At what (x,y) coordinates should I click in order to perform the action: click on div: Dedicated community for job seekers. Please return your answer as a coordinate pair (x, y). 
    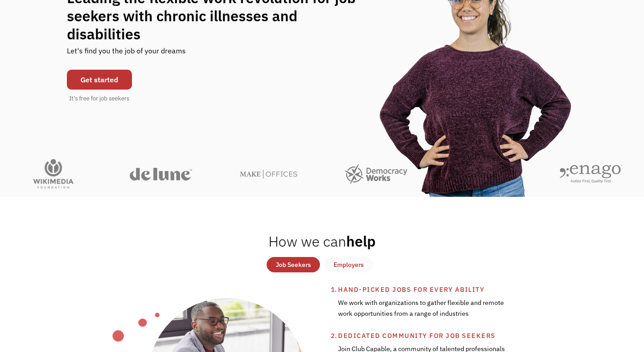
    Looking at the image, I should click on (457, 336).